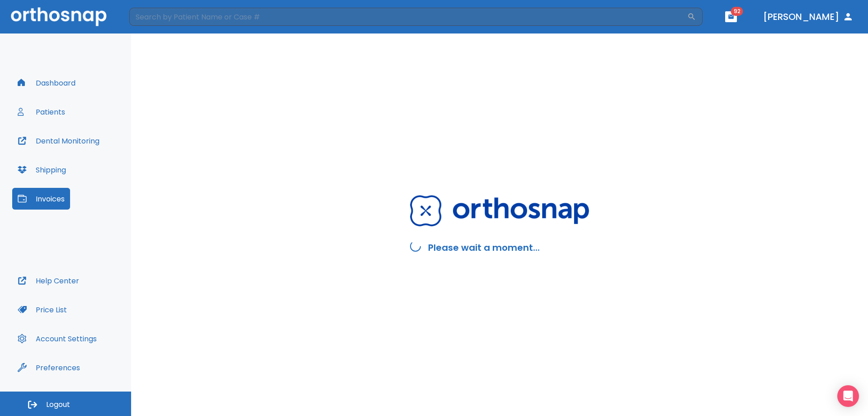 The width and height of the screenshot is (868, 416). What do you see at coordinates (42, 309) in the screenshot?
I see `button: Price List` at bounding box center [42, 309].